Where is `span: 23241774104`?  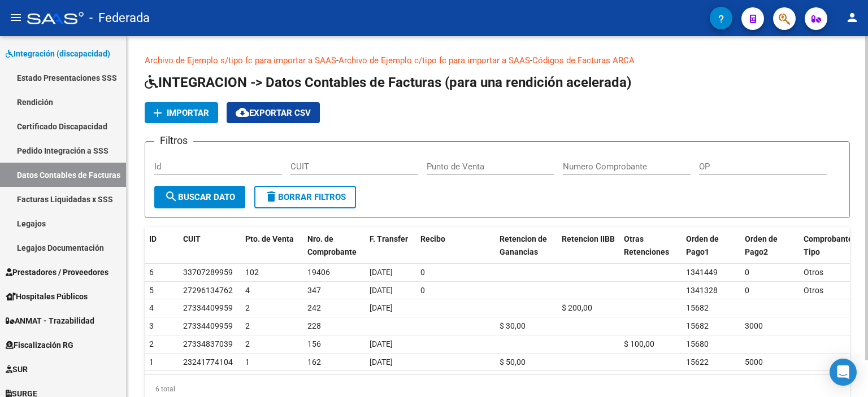 span: 23241774104 is located at coordinates (208, 362).